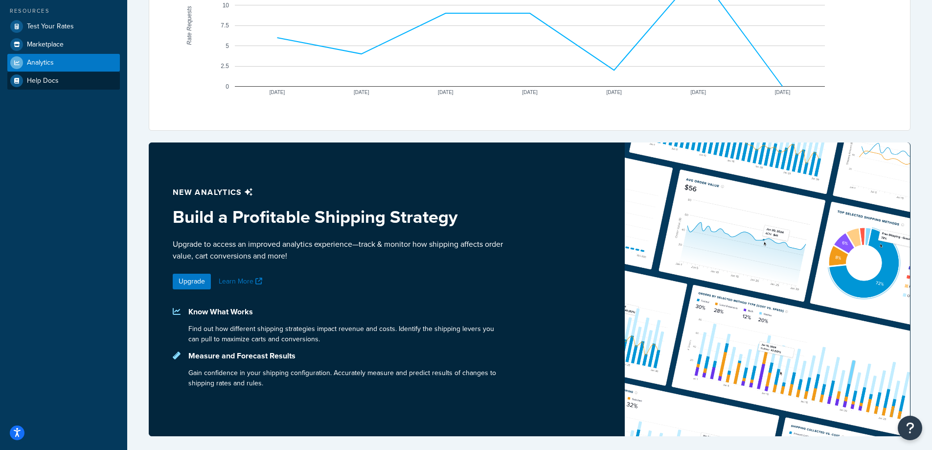  I want to click on a: Marketplace, so click(64, 45).